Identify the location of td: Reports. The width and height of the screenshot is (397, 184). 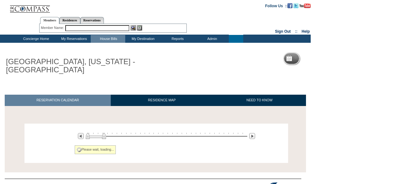
(177, 39).